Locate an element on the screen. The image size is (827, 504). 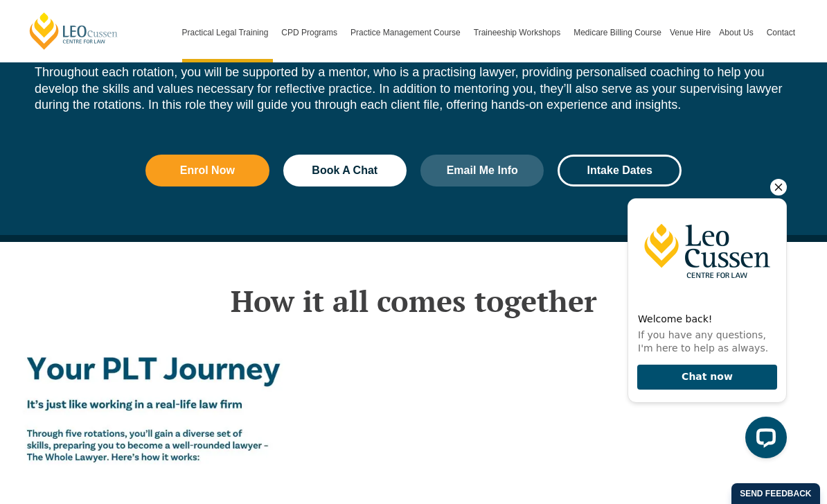
a: Practical Legal Training is located at coordinates (228, 32).